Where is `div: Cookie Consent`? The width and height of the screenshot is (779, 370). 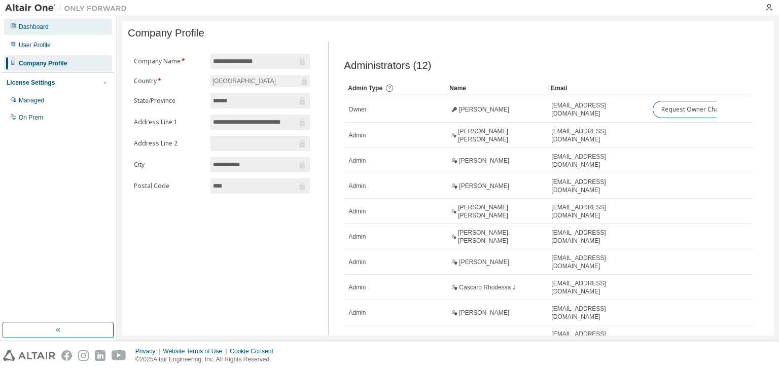 div: Cookie Consent is located at coordinates (254, 351).